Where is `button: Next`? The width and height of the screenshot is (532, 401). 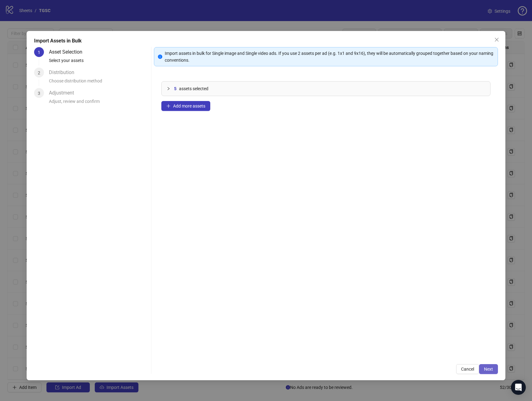 button: Next is located at coordinates (488, 369).